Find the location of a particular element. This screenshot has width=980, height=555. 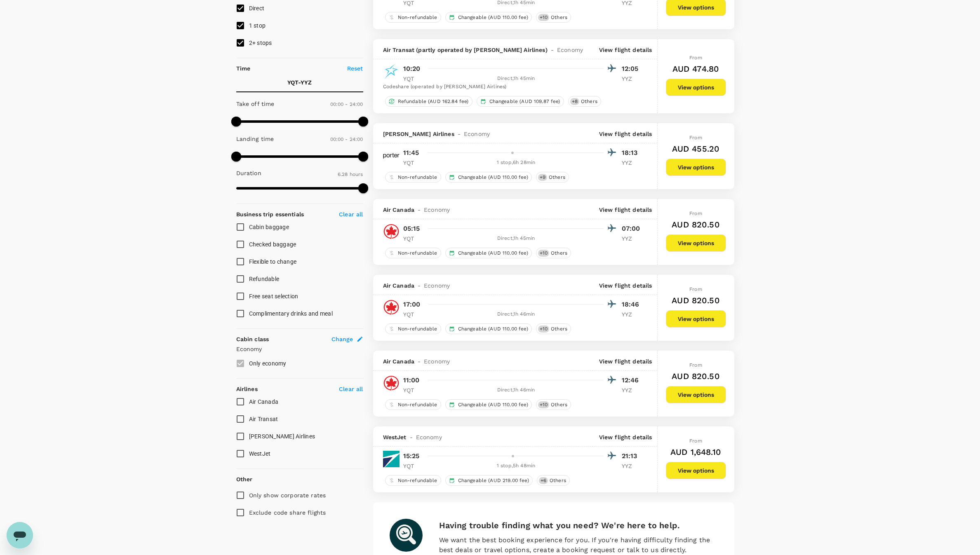

span: + 9 is located at coordinates (542, 177).